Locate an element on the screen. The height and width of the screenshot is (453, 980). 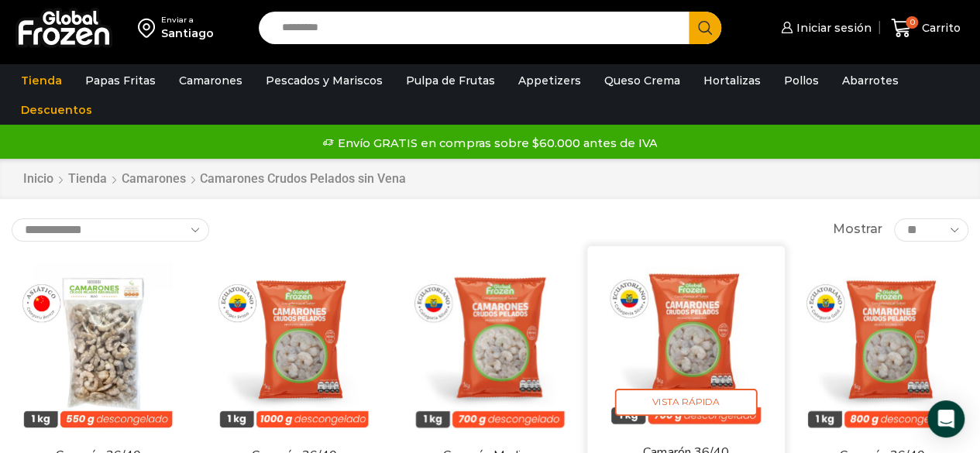
a: Pulpa de Frutas is located at coordinates (450, 81).